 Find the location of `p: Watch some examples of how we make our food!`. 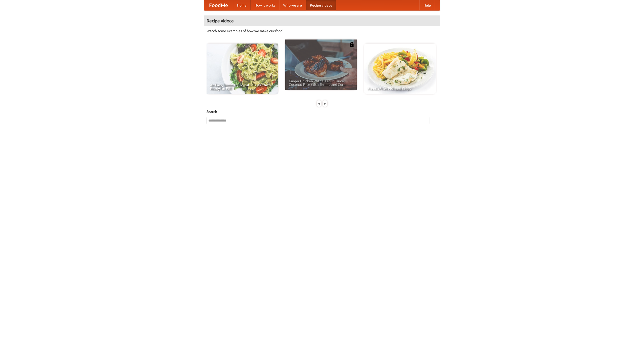

p: Watch some examples of how we make our food! is located at coordinates (322, 31).